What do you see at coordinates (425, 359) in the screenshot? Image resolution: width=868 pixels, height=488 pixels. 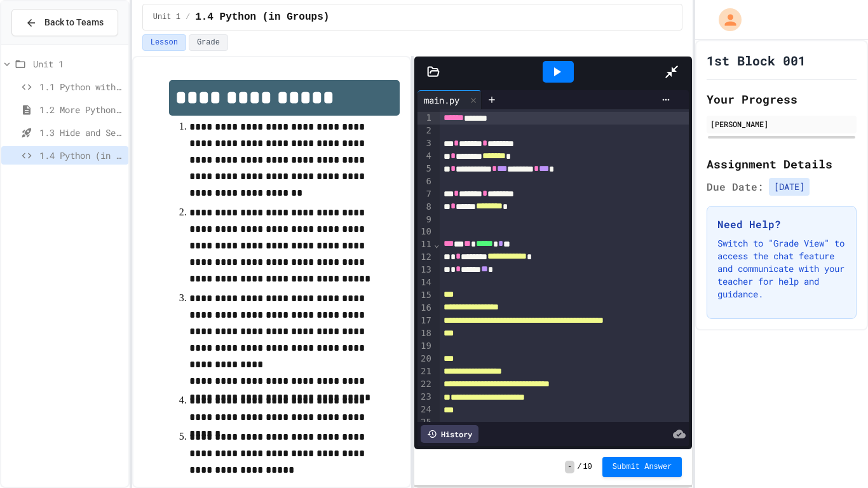 I see `div: 20` at bounding box center [425, 359].